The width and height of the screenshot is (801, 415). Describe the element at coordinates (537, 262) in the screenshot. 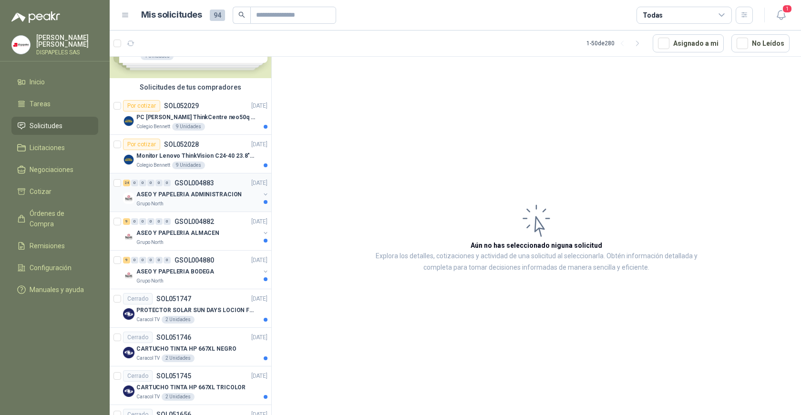

I see `p: Explora los detalles, cotizaciones y actividad de una solicitud al seleccionarla. Obtén informaci...` at that location.